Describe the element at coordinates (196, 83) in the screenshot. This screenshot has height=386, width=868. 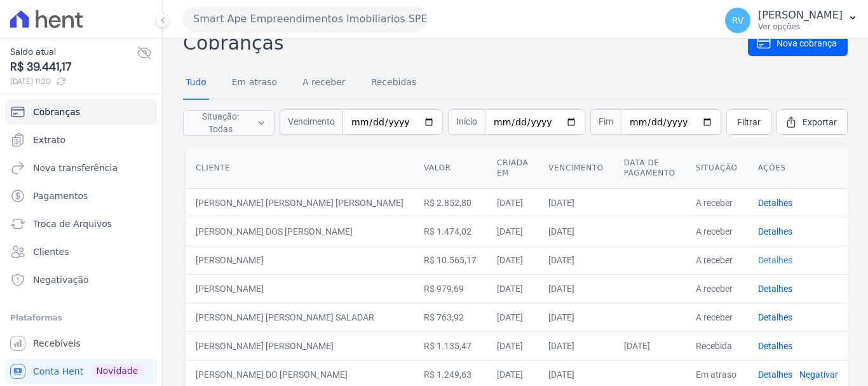
I see `a: Tudo` at that location.